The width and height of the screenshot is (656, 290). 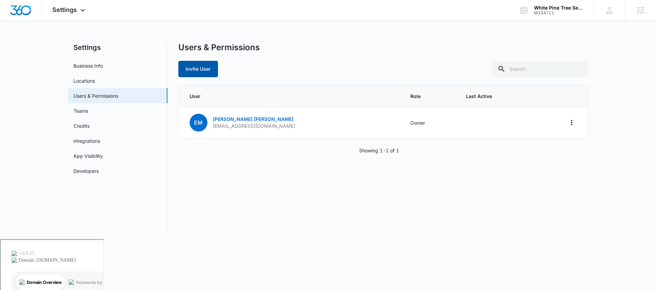 I want to click on img: website_grey.svg, so click(x=14, y=21).